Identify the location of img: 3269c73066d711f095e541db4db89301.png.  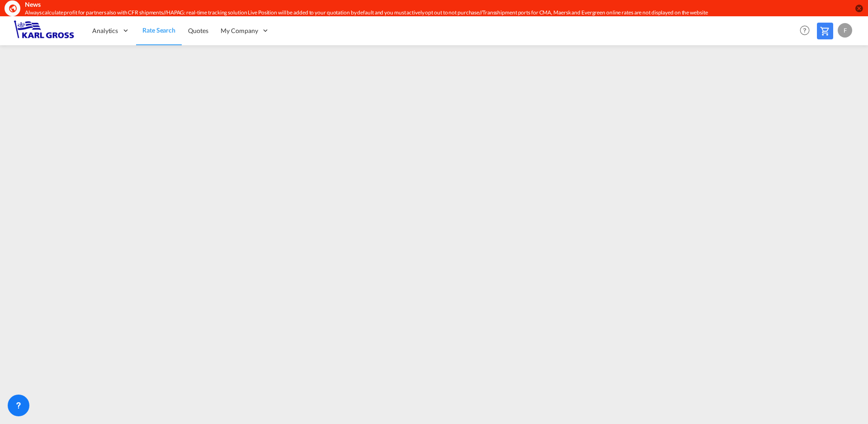
(44, 30).